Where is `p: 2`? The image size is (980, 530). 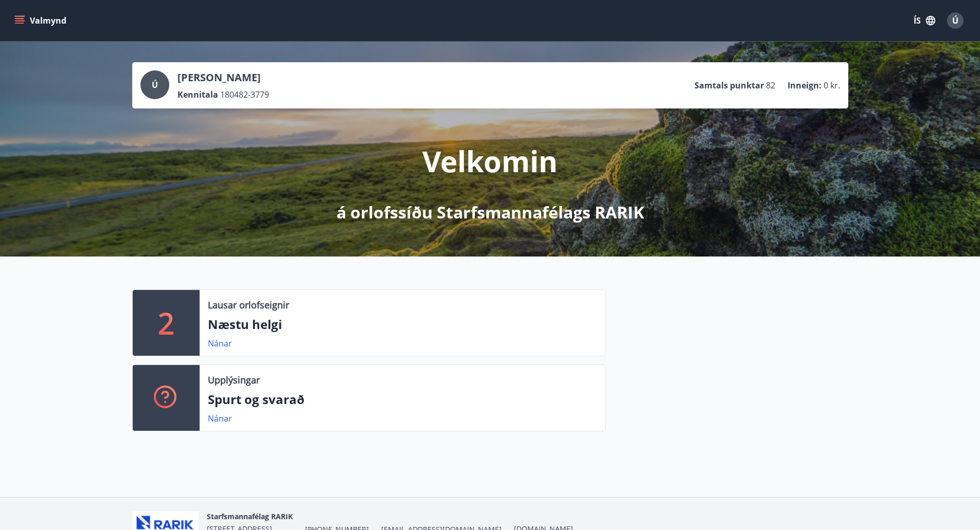 p: 2 is located at coordinates (166, 323).